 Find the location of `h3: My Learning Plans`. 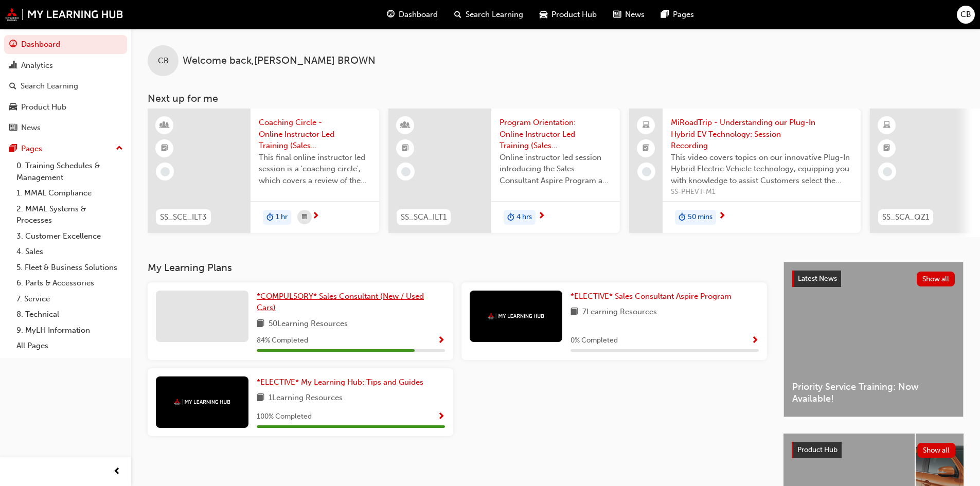

h3: My Learning Plans is located at coordinates (457, 268).